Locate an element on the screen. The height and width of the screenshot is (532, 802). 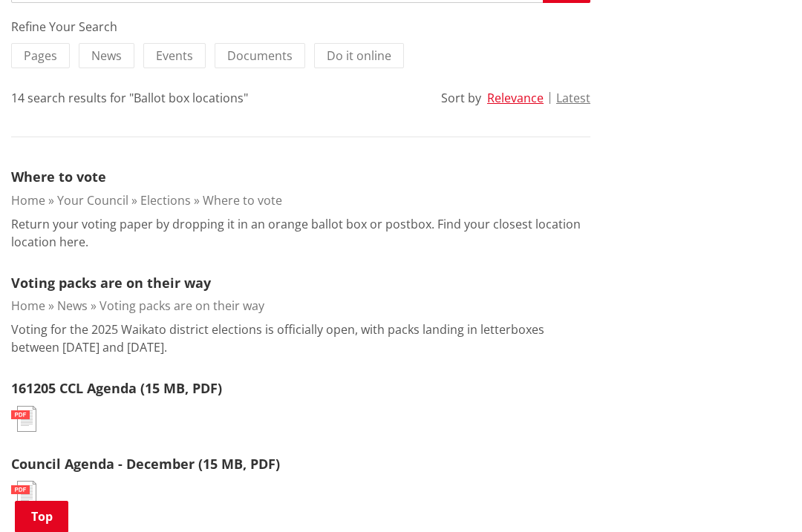
a: Council Agenda - December (15 MB, PDF) is located at coordinates (145, 464).